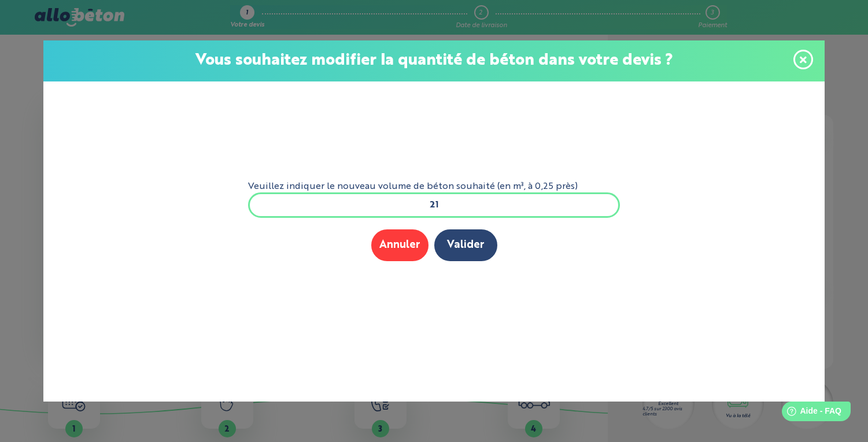 This screenshot has width=868, height=442. Describe the element at coordinates (56, 14) in the screenshot. I see `span: Aide - FAQ` at that location.